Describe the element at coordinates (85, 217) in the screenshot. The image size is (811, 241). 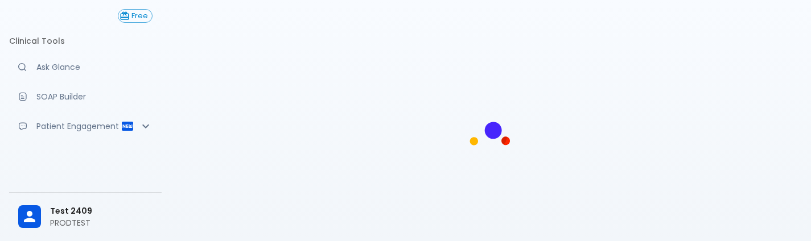
I see `div: Test 2409PRODTEST` at that location.